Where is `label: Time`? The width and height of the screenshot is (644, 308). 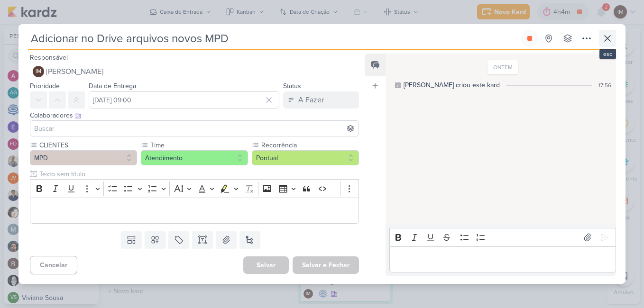 label: Time is located at coordinates (199, 145).